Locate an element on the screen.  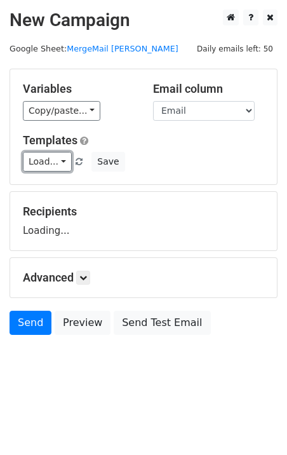
h5: Email column is located at coordinates (208, 89).